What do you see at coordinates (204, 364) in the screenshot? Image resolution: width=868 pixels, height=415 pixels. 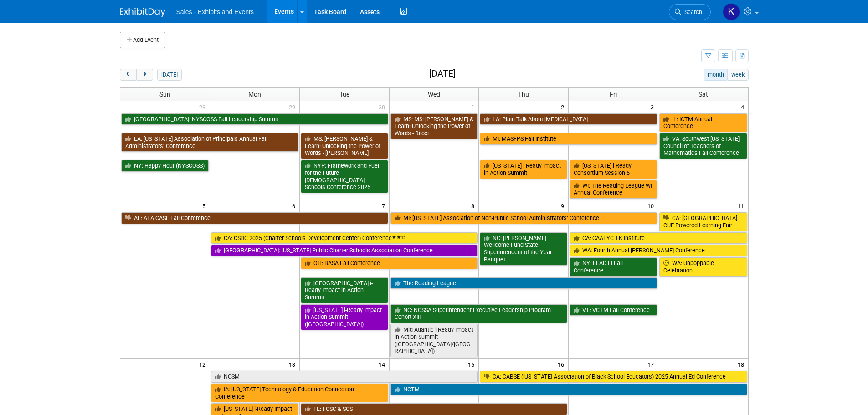 I see `span: 12` at bounding box center [204, 364].